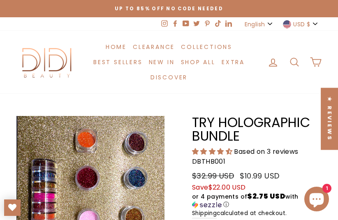  What do you see at coordinates (257, 201) in the screenshot?
I see `div: or 4 payments of with` at bounding box center [257, 201].